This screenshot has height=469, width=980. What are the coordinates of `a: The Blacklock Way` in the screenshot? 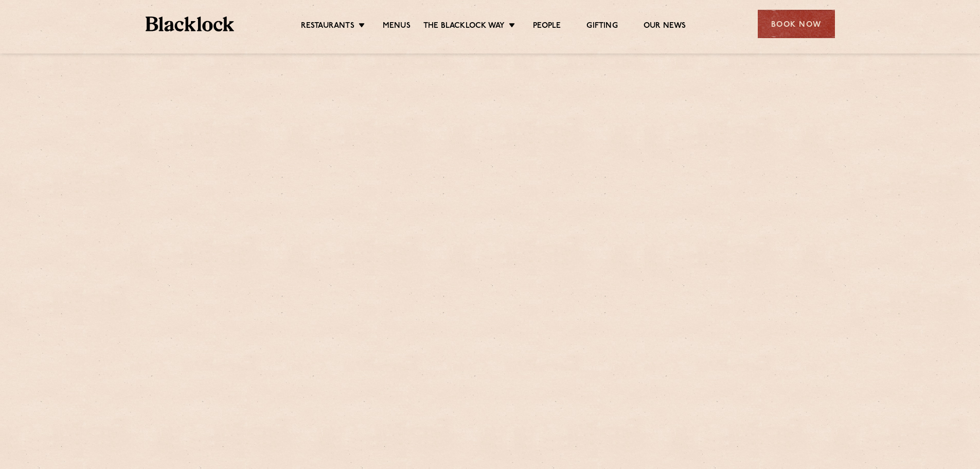 It's located at (464, 26).